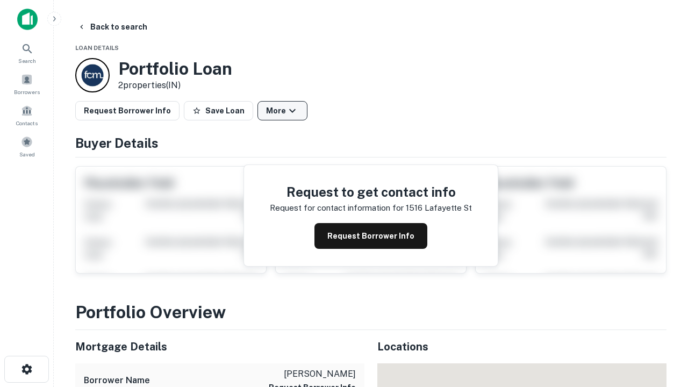  I want to click on div: Search, so click(27, 53).